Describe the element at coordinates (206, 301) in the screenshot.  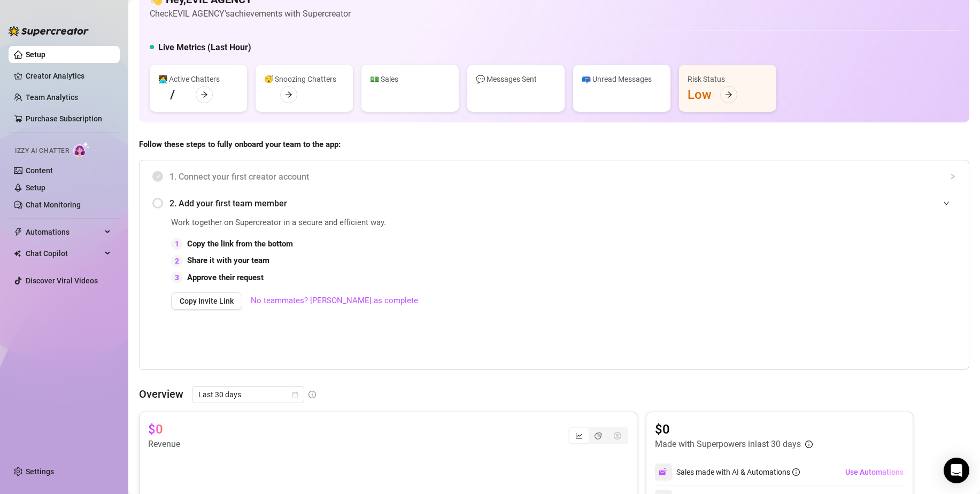
I see `span: Copy Invite Link` at that location.